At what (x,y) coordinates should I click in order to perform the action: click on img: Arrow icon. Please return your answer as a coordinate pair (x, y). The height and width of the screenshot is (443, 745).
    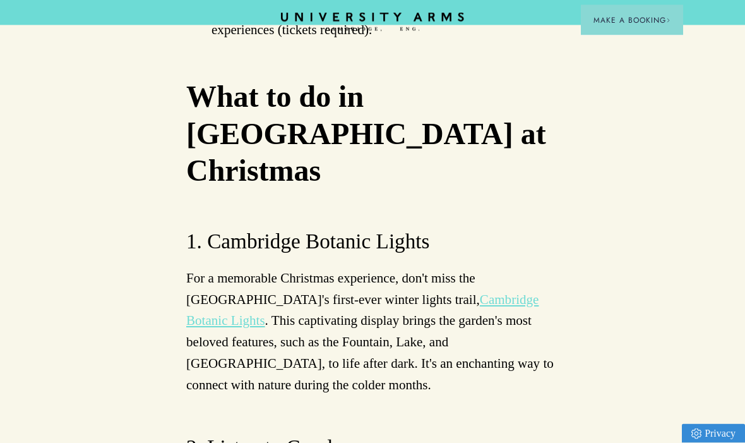
    Looking at the image, I should click on (668, 20).